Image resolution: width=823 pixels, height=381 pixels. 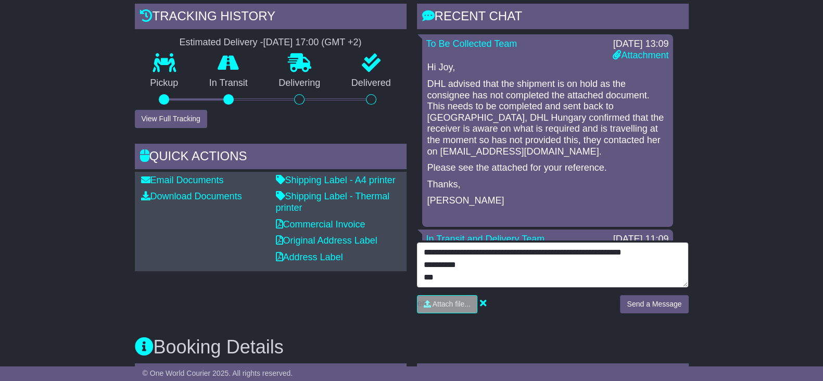 What do you see at coordinates (229, 83) in the screenshot?
I see `p: In Transit` at bounding box center [229, 83].